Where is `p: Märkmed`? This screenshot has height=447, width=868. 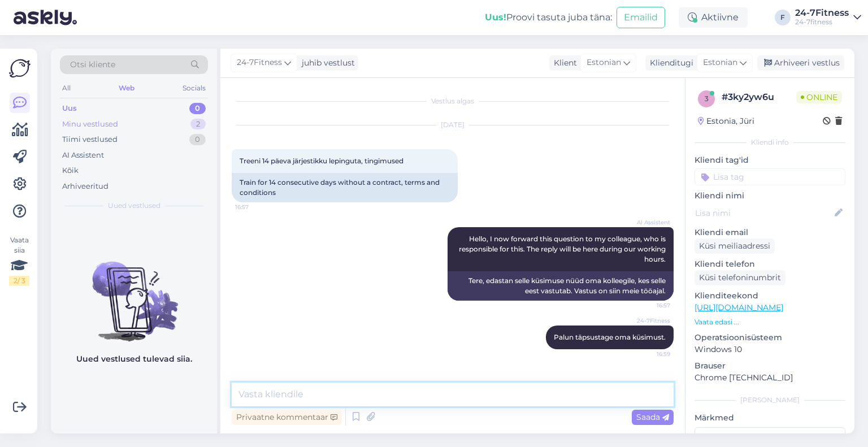 p: Märkmed is located at coordinates (769, 418).